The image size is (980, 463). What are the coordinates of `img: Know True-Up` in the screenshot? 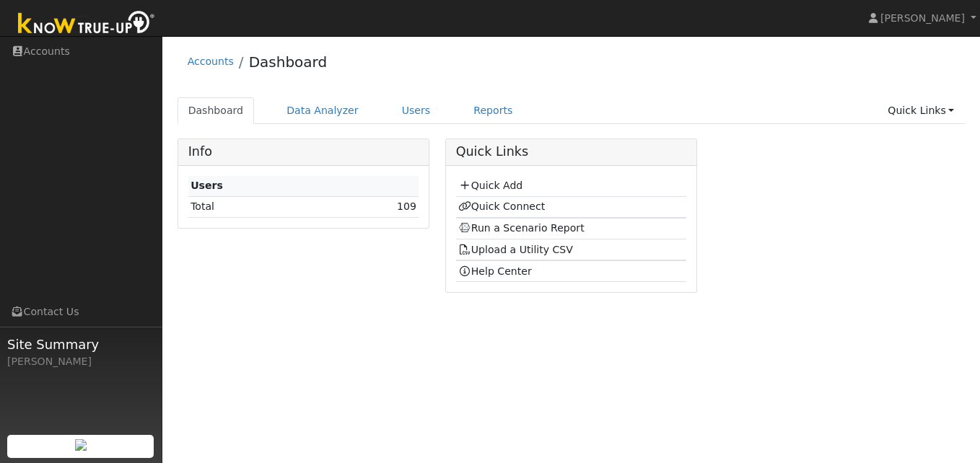 It's located at (87, 24).